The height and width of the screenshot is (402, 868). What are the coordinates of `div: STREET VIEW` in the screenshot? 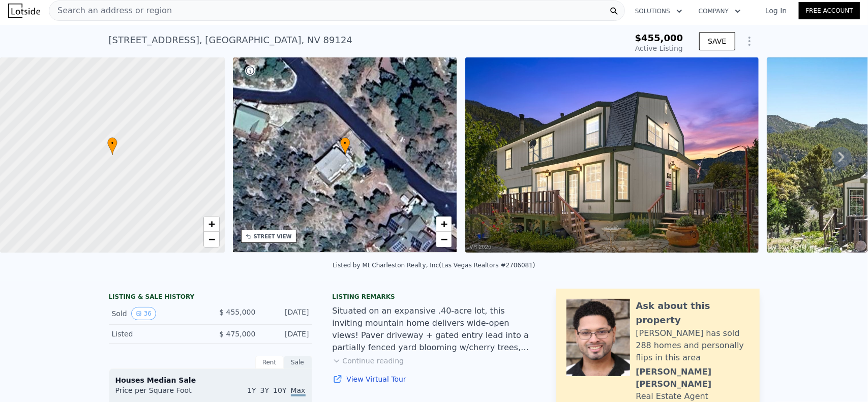 It's located at (272, 237).